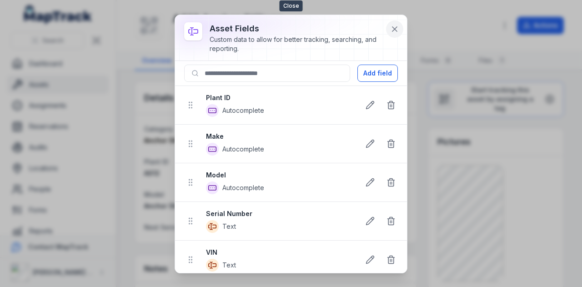  What do you see at coordinates (279, 136) in the screenshot?
I see `strong: Make` at bounding box center [279, 136].